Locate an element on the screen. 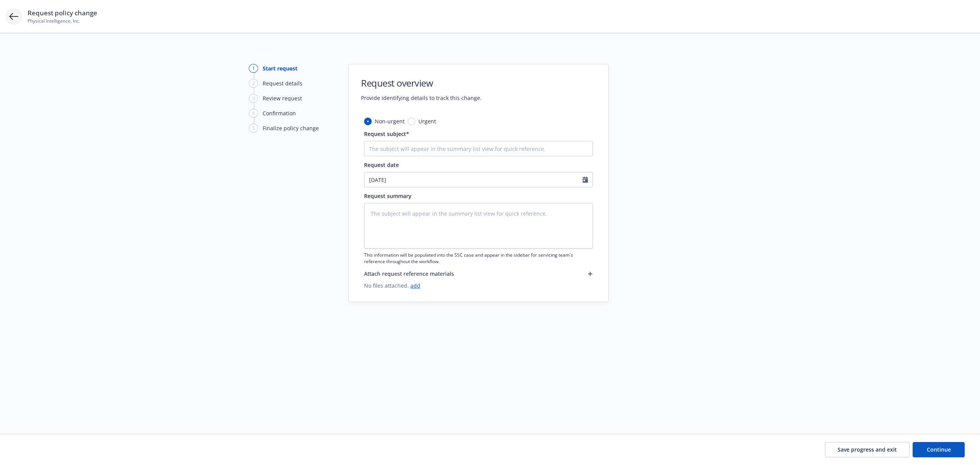  div: 4 is located at coordinates (253, 113).